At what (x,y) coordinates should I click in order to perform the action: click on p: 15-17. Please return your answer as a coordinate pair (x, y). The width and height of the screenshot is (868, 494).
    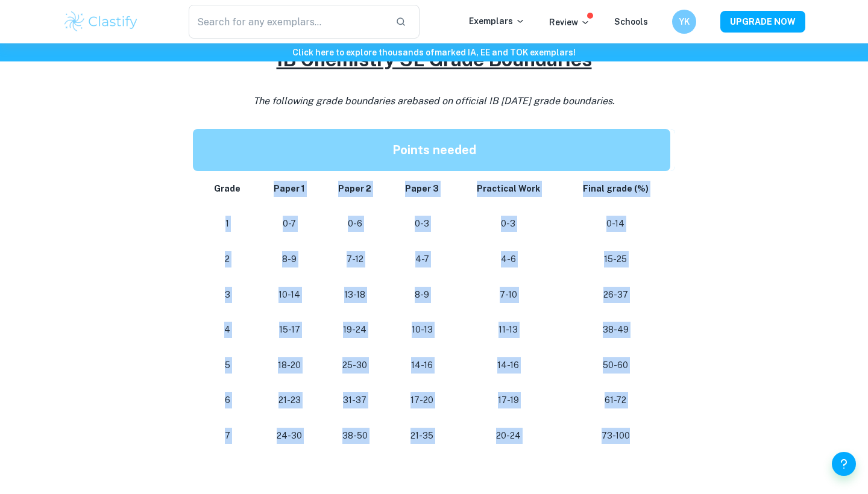
    Looking at the image, I should click on (289, 330).